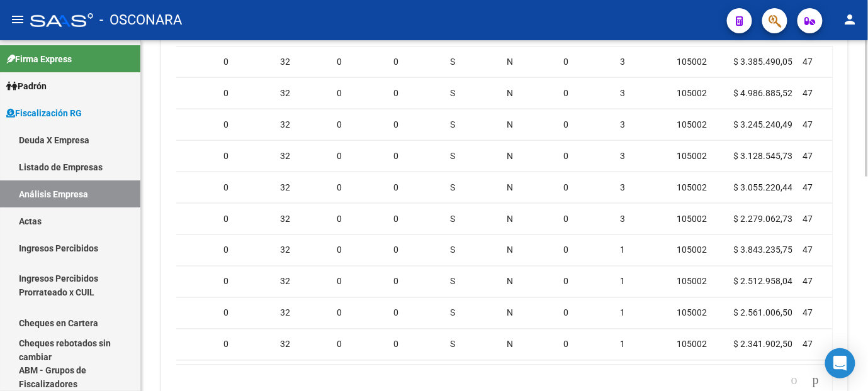  I want to click on span: Firma Express, so click(39, 59).